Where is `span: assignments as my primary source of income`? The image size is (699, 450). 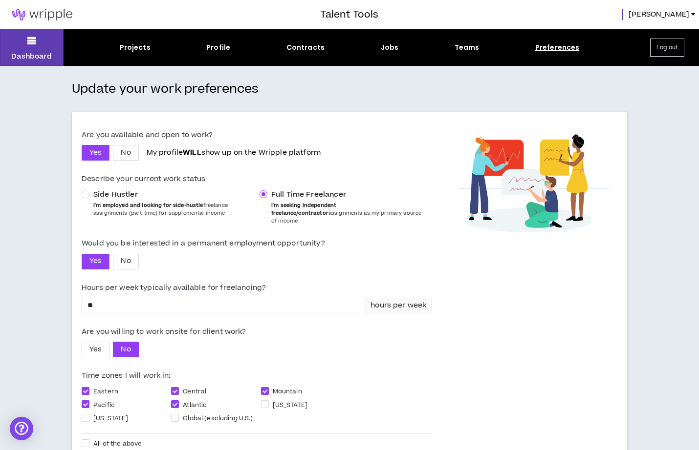
span: assignments as my primary source of income is located at coordinates (346, 213).